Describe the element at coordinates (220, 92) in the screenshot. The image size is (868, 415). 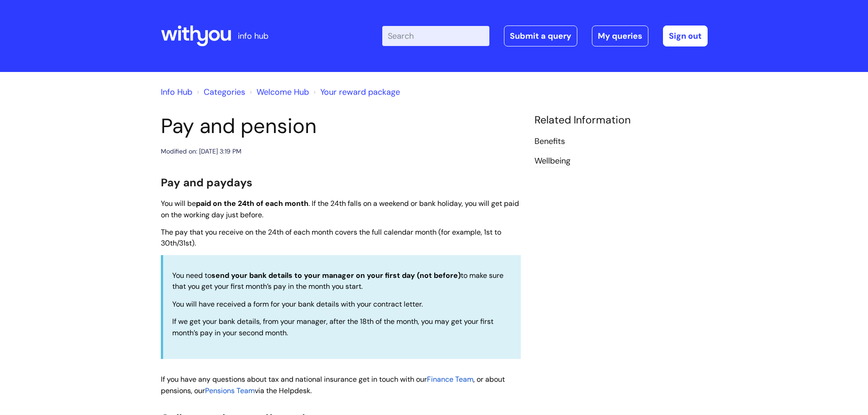
I see `li: Solution home` at that location.